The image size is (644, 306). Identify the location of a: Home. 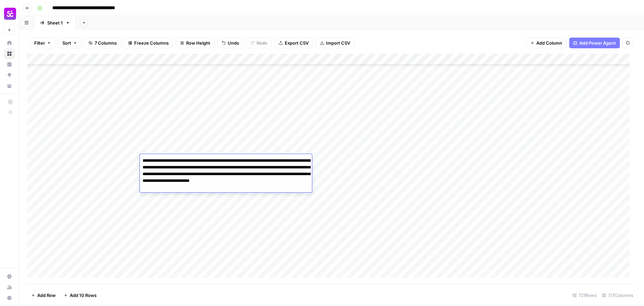
(10, 43).